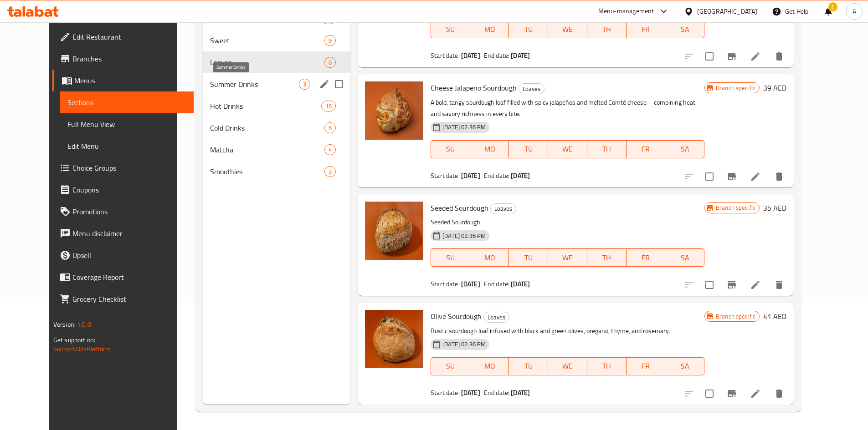 The height and width of the screenshot is (430, 868). I want to click on span: End date:, so click(497, 393).